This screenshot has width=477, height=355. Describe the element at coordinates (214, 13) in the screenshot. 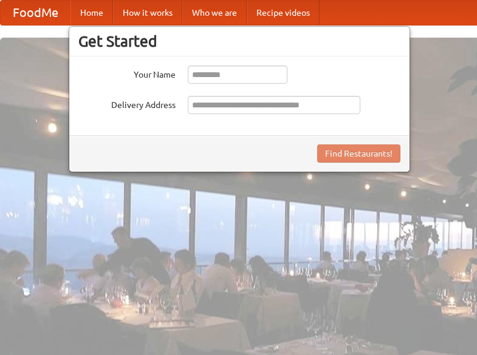

I see `a: Who we are` at that location.